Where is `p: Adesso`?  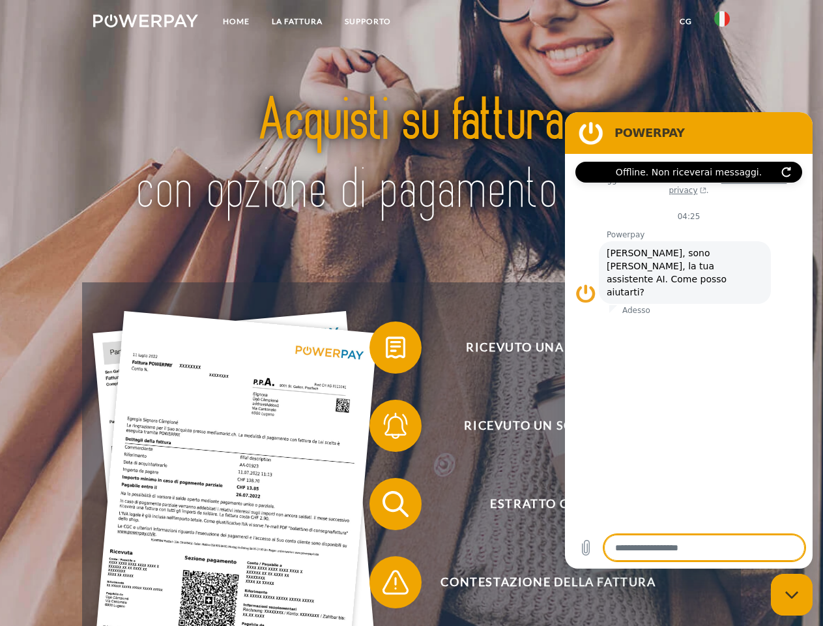
p: Adesso is located at coordinates (71, 198).